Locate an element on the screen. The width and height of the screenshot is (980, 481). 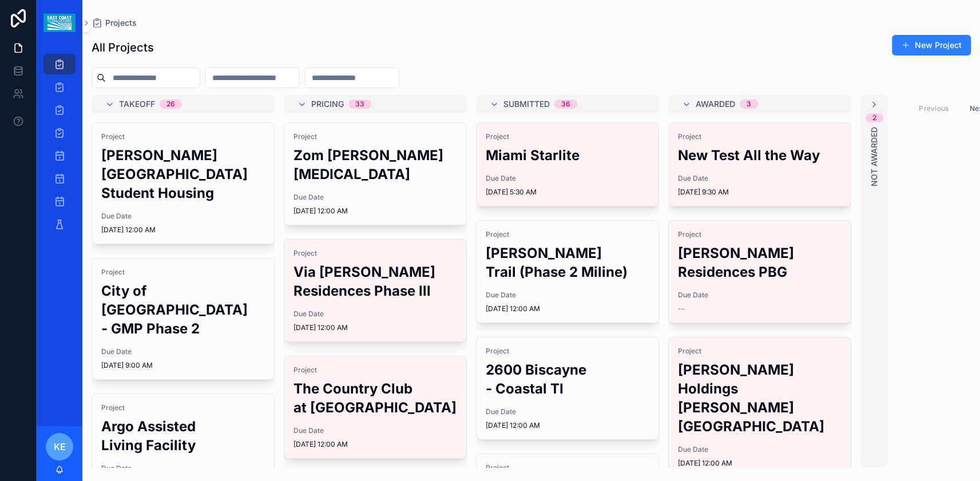
img: App logo is located at coordinates (59, 23).